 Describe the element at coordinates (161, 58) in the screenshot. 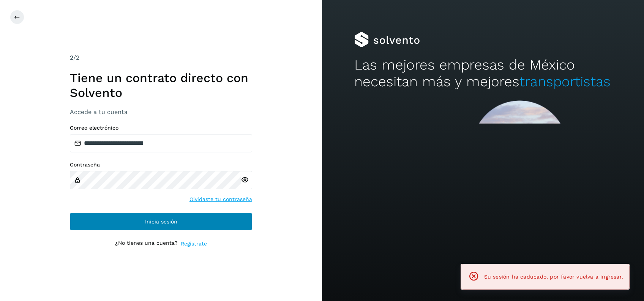

I see `div: /2` at that location.